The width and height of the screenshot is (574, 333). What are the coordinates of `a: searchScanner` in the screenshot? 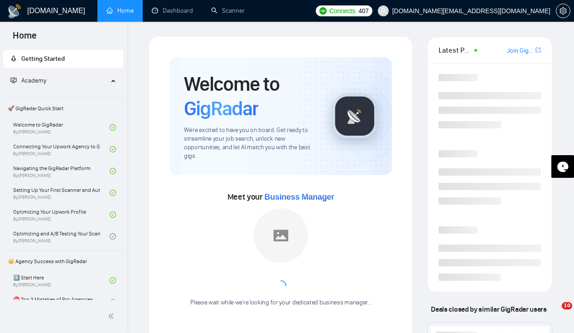 It's located at (228, 10).